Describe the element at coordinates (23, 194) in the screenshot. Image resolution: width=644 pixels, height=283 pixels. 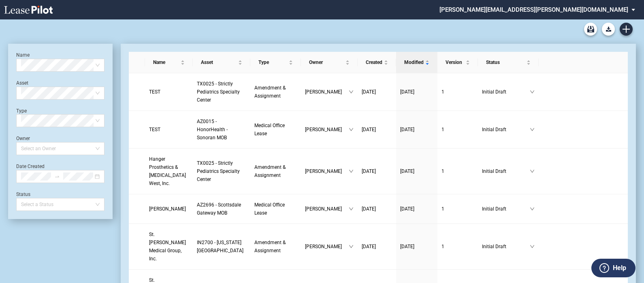
I see `label: Status` at that location.